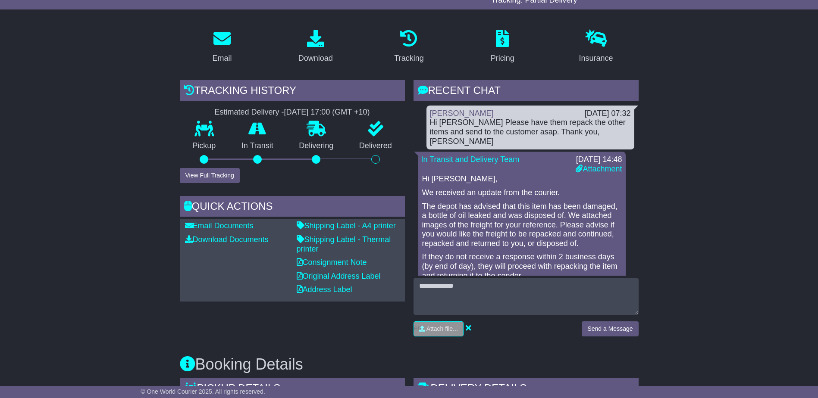 The width and height of the screenshot is (818, 398). Describe the element at coordinates (526, 92) in the screenshot. I see `div: RECENT CHAT` at that location.